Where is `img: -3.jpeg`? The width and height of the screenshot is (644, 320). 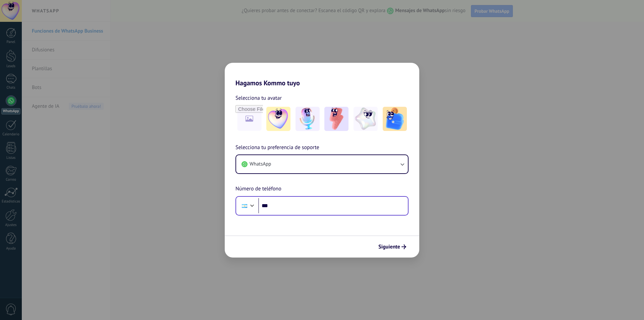 img: -3.jpeg is located at coordinates (336, 119).